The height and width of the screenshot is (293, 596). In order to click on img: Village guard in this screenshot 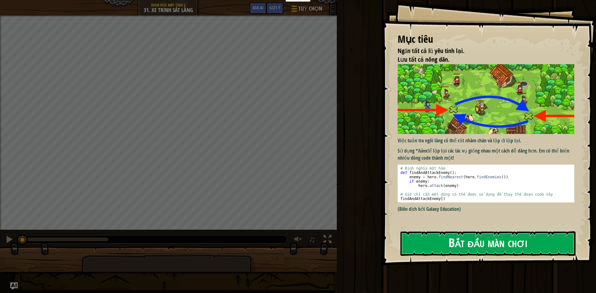, I will do `click(488, 99)`.